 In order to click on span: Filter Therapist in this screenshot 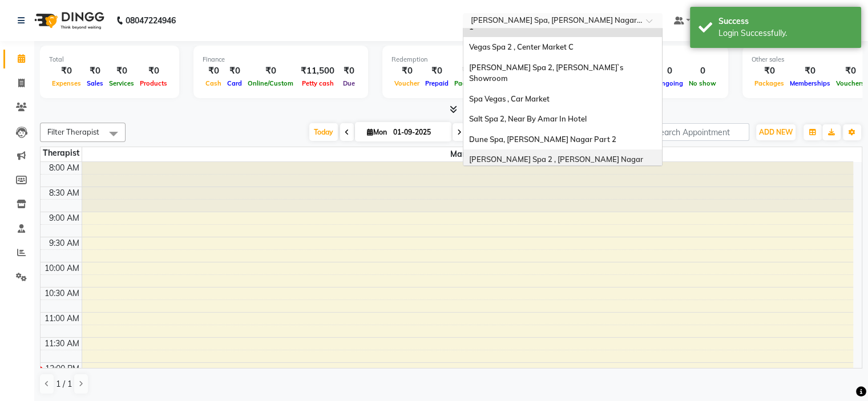, I will do `click(73, 132)`.